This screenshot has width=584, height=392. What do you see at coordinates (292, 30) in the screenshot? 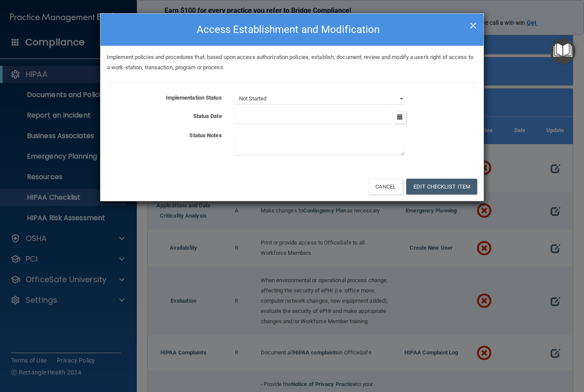
I see `h4: Access Establishment and Modification` at bounding box center [292, 30].